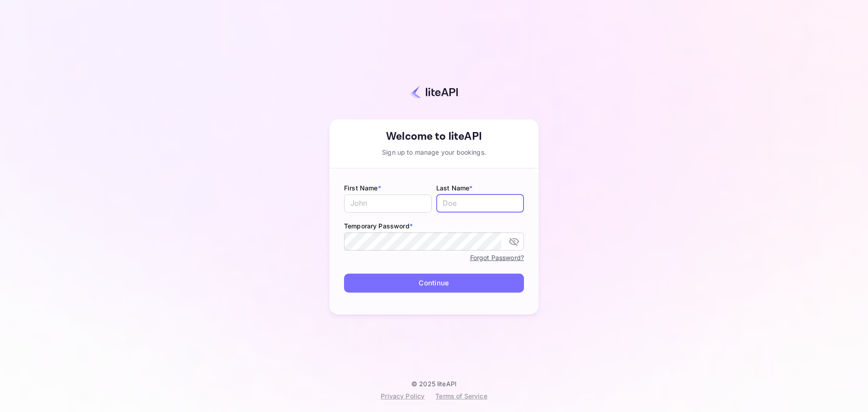 The image size is (868, 412). I want to click on p: © 2025 liteAPI, so click(434, 384).